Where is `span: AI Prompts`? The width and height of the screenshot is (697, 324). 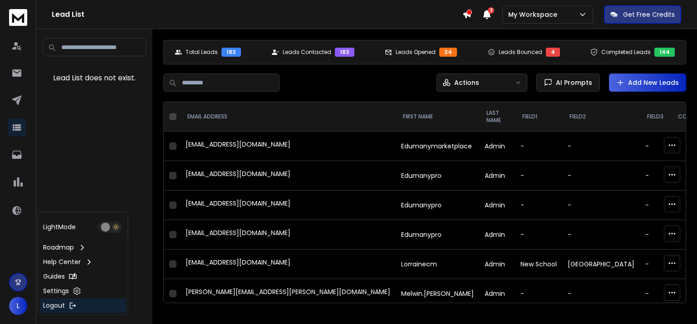
span: AI Prompts is located at coordinates (572, 83).